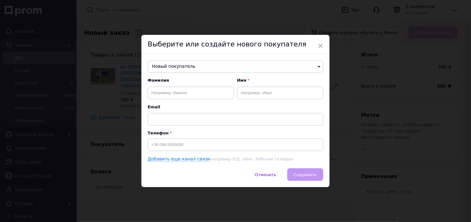 The width and height of the screenshot is (471, 222). What do you see at coordinates (179, 159) in the screenshot?
I see `a: Добавить еще канал связи` at bounding box center [179, 159].